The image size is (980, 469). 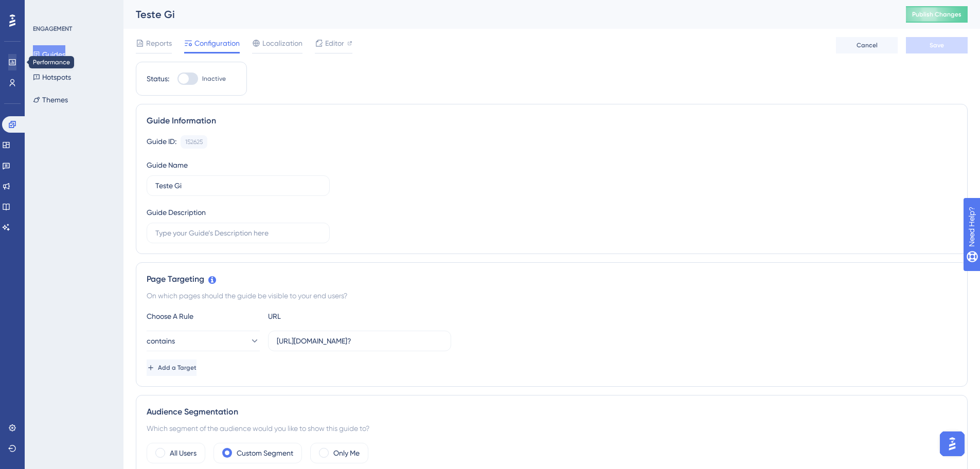 What do you see at coordinates (50, 100) in the screenshot?
I see `button: Themes` at bounding box center [50, 100].